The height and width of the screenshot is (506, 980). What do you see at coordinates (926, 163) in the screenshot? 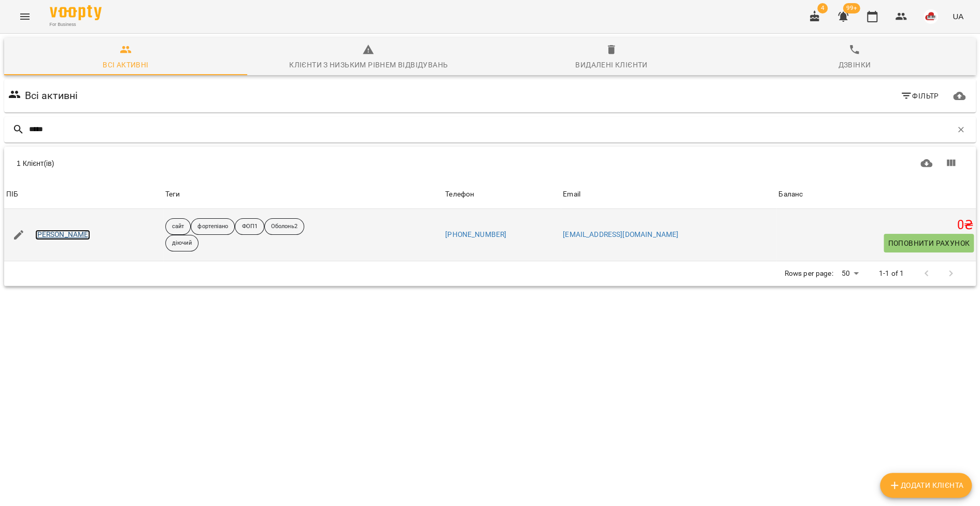
I see `button: Завантажити CSV` at bounding box center [926, 163].